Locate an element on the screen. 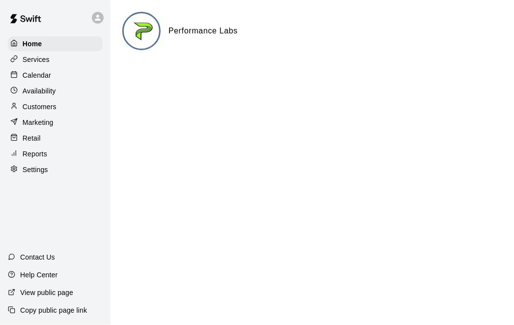  img: Performance Labs logo is located at coordinates (142, 31).